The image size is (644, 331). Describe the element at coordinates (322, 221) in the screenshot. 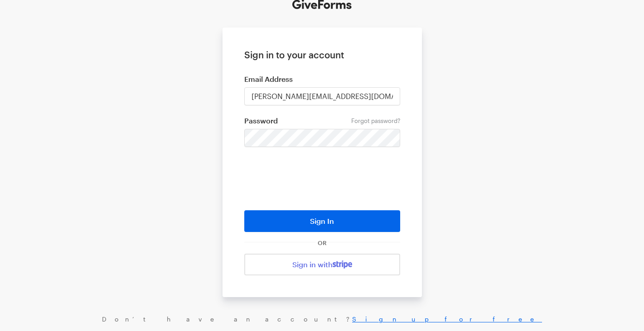

I see `button: Sign In` at that location.